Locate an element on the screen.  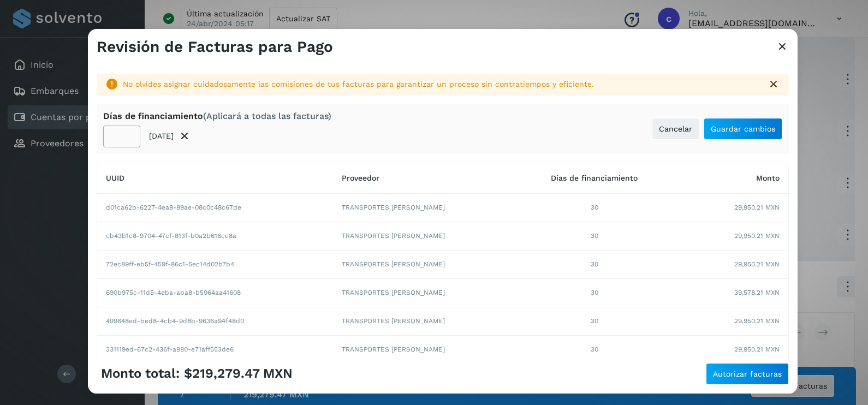
td: 331119ed-67c2-436f-a980-e71aff553de6 is located at coordinates (215, 350).